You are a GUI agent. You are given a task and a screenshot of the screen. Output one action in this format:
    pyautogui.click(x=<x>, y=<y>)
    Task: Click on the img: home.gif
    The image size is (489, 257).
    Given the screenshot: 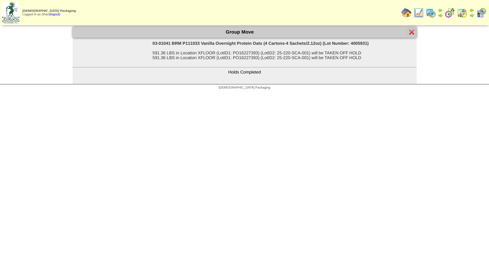 What is the action you would take?
    pyautogui.click(x=406, y=13)
    